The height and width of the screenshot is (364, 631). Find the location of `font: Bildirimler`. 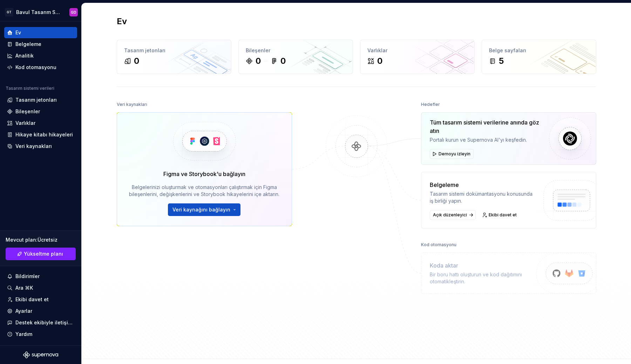

font: Bildirimler is located at coordinates (27, 276).